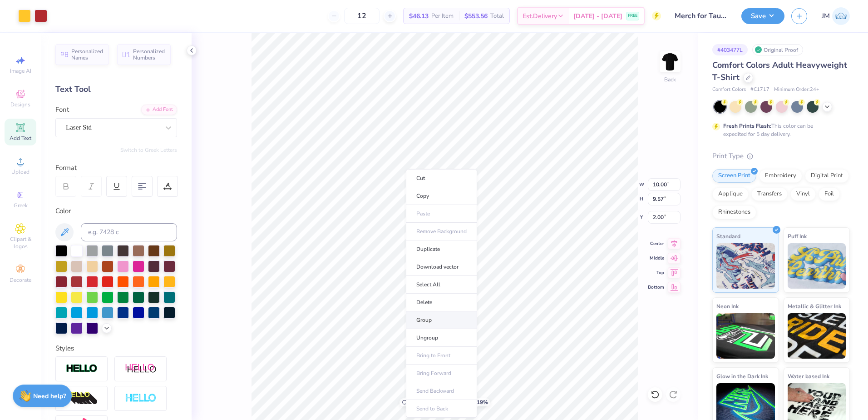 The width and height of the screenshot is (868, 420). Describe the element at coordinates (49, 396) in the screenshot. I see `strong: Need help?` at that location.